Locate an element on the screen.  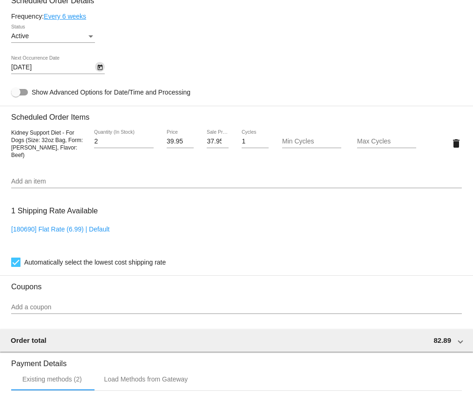
span: Active is located at coordinates (20, 36).